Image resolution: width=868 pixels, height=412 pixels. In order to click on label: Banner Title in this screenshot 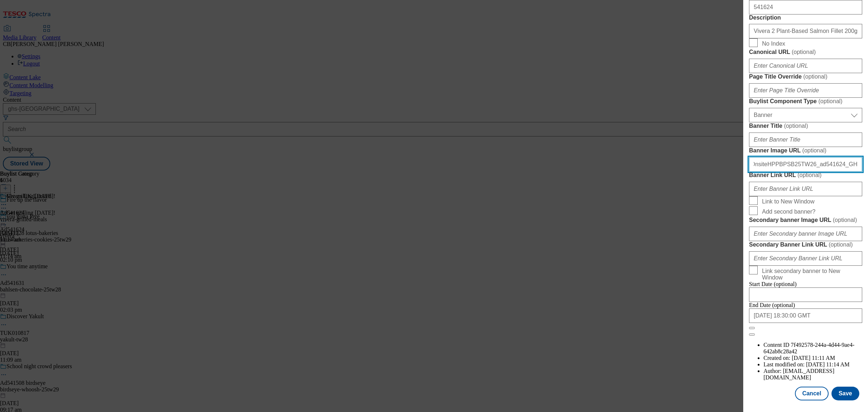, I will do `click(805, 126)`.